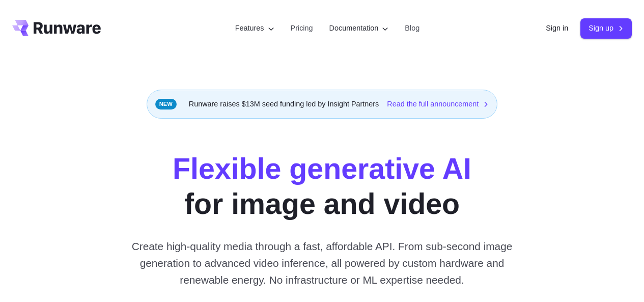  Describe the element at coordinates (322, 168) in the screenshot. I see `strong: Flexible generative AI` at that location.